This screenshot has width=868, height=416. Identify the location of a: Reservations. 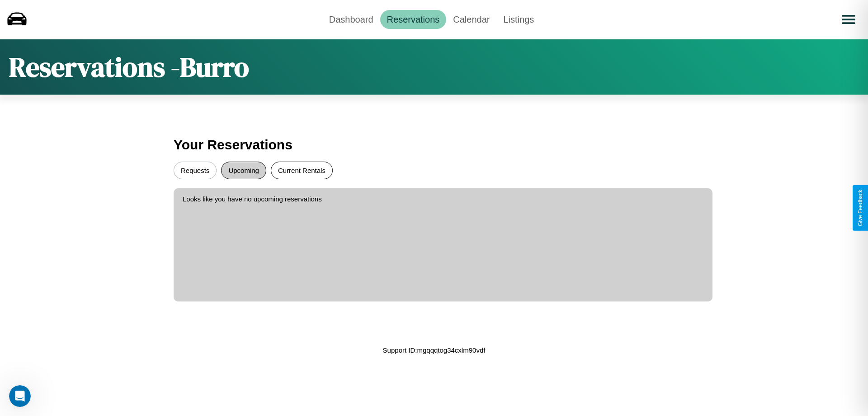
(413, 19).